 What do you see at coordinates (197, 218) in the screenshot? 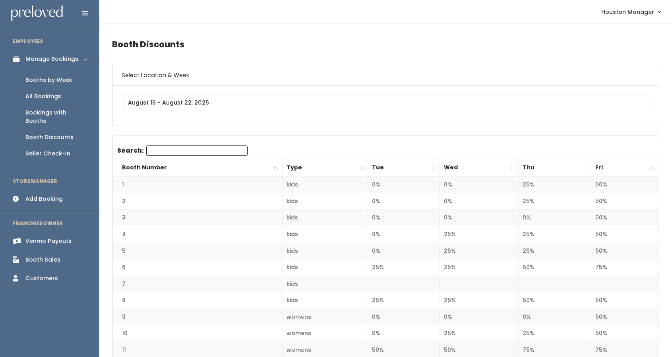
I see `td: 3` at bounding box center [197, 218].